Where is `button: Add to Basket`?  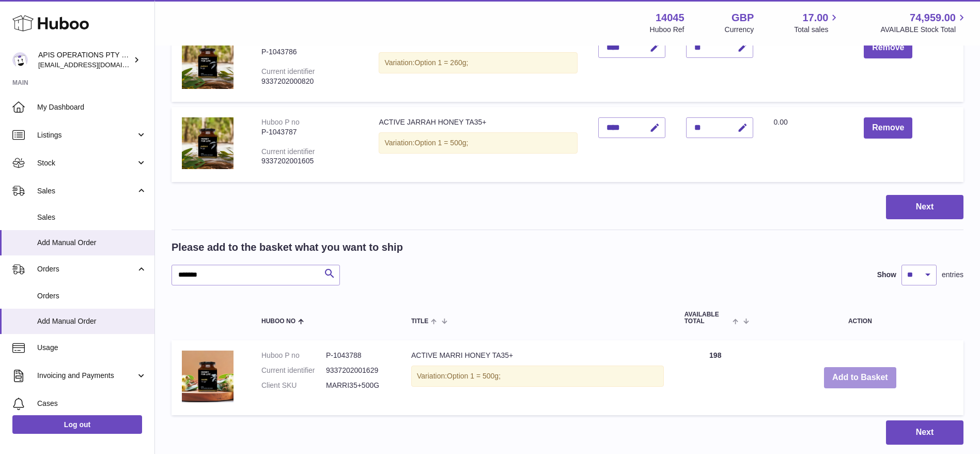 button: Add to Basket is located at coordinates (860, 377).